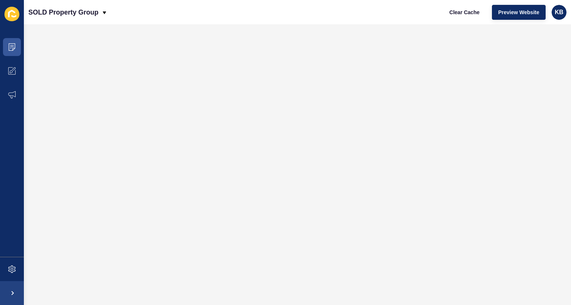 The image size is (571, 305). Describe the element at coordinates (519, 12) in the screenshot. I see `span: Preview Website` at that location.